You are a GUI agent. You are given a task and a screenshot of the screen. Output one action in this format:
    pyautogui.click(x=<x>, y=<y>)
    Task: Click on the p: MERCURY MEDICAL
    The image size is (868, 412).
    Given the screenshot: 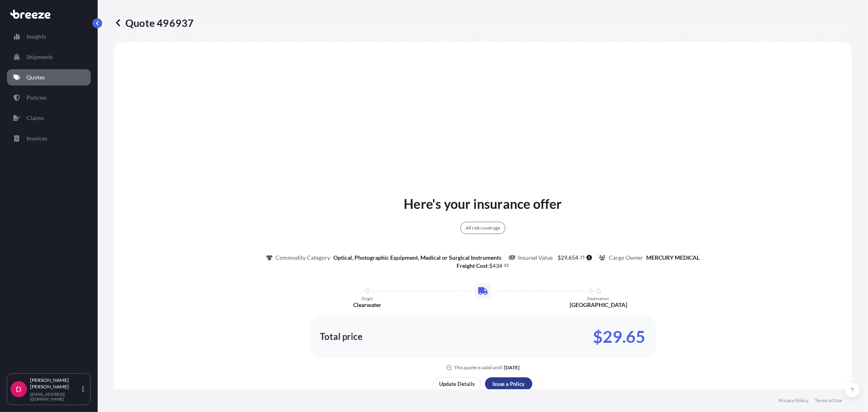 What is the action you would take?
    pyautogui.click(x=673, y=258)
    